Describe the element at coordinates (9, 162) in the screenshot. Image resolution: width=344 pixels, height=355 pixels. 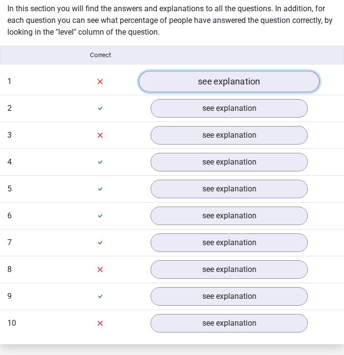
I see `span: 4` at that location.